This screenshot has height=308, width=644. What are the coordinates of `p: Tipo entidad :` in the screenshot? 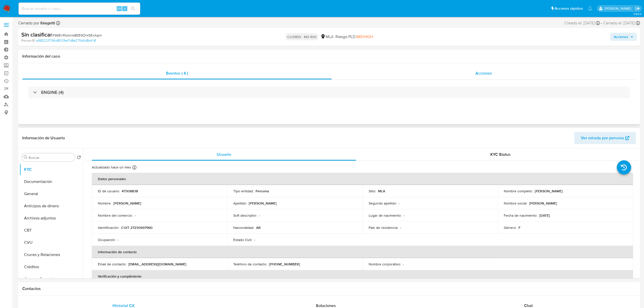 It's located at (243, 191).